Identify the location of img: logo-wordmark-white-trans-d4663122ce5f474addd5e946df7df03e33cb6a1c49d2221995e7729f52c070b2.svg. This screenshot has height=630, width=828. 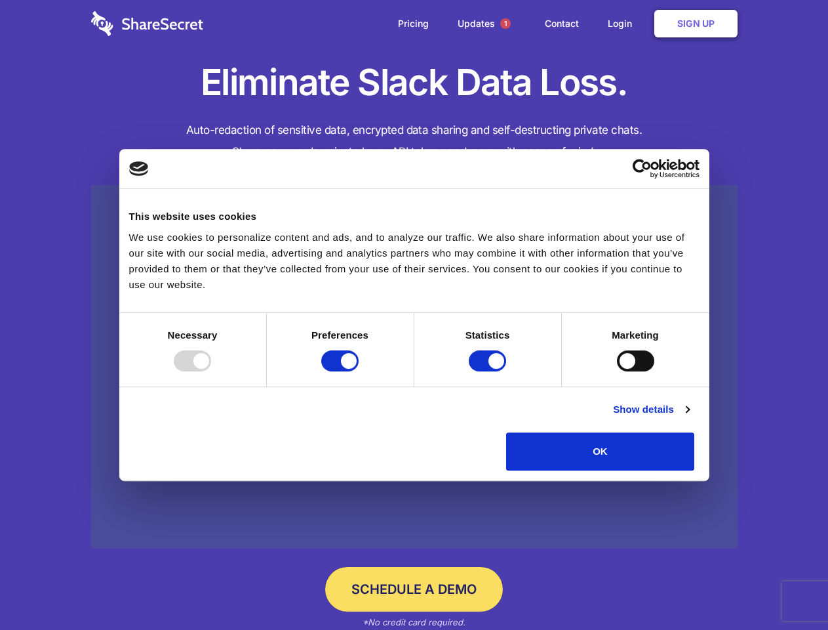
(147, 24).